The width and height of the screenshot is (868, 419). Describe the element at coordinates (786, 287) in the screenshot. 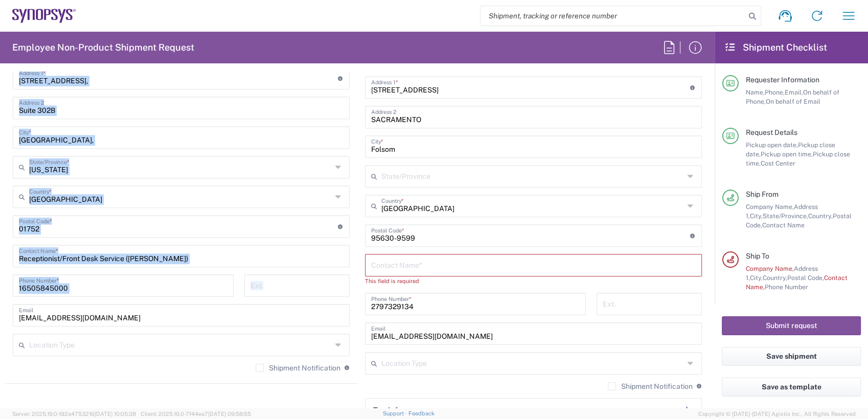

I see `span: Phone Number` at that location.